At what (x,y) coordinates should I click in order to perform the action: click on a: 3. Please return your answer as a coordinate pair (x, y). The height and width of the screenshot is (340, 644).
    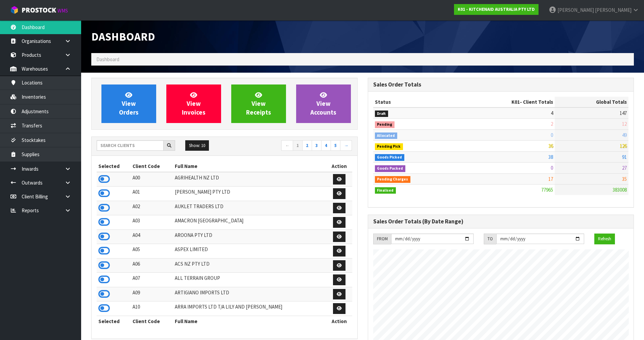
    Looking at the image, I should click on (317, 146).